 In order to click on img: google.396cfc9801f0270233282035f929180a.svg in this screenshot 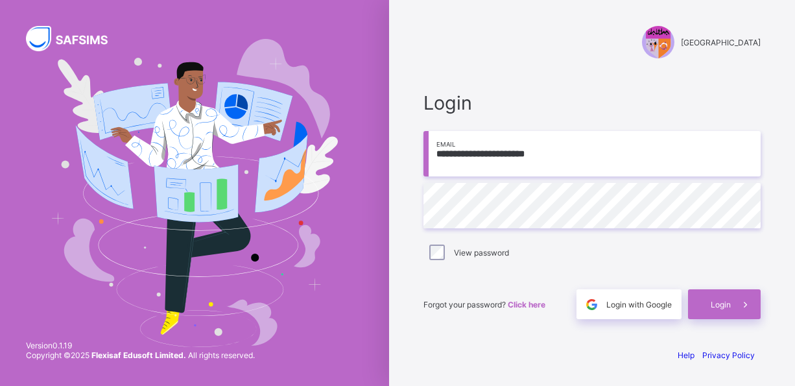, I will do `click(592, 304)`.